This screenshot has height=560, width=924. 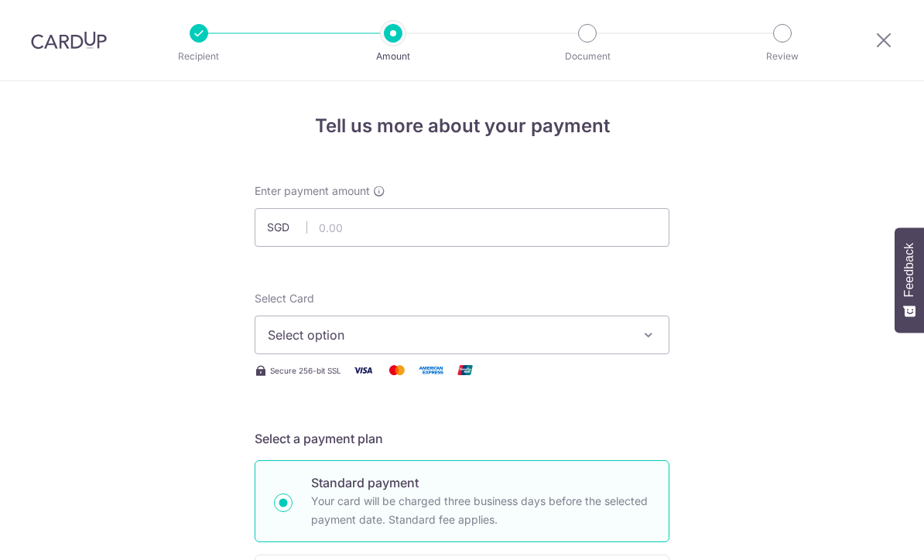 What do you see at coordinates (462, 126) in the screenshot?
I see `h4: Tell us more about your payment` at bounding box center [462, 126].